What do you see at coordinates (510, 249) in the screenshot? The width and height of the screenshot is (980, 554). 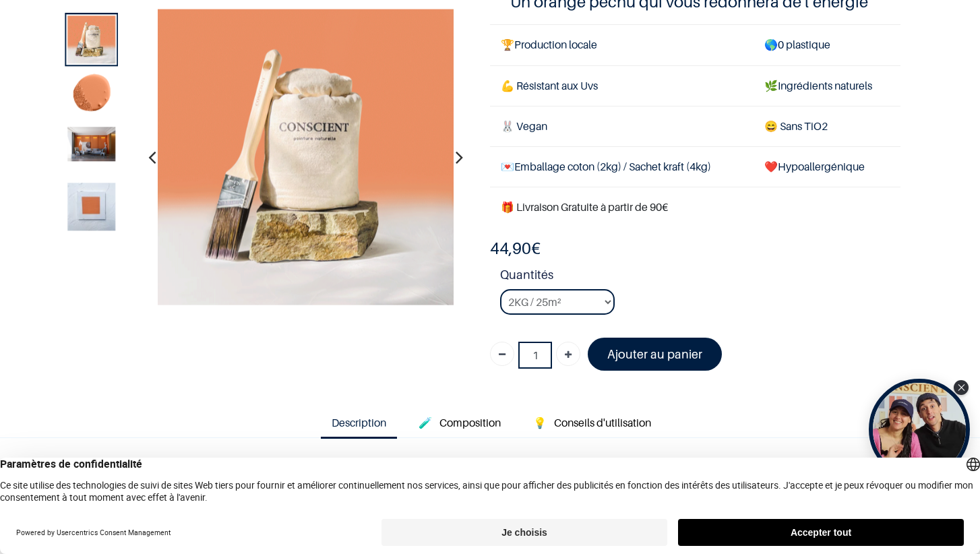 I see `span: 44,90` at bounding box center [510, 249].